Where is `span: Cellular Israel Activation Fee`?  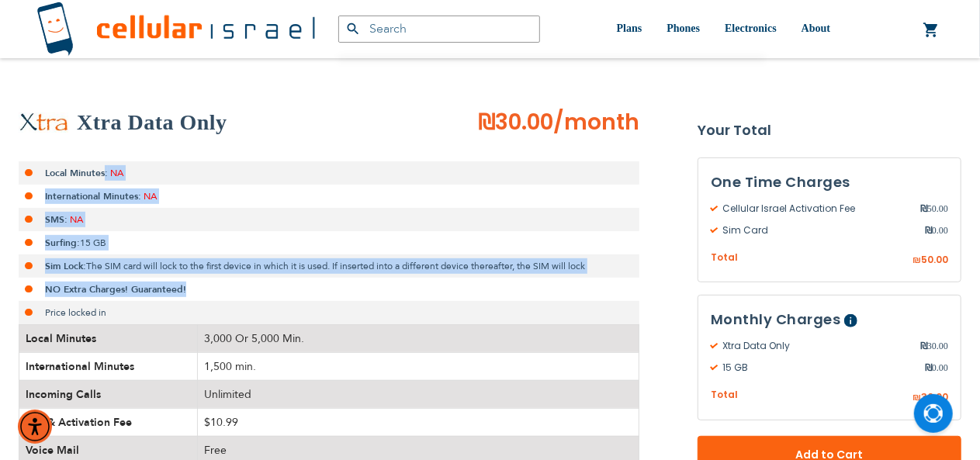 span: Cellular Israel Activation Fee is located at coordinates (815, 209).